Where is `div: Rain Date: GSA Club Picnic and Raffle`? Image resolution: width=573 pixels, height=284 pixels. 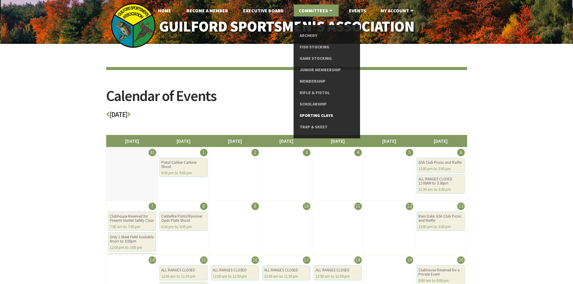
div: Rain Date: GSA Club Picnic and Raffle is located at coordinates (441, 219).